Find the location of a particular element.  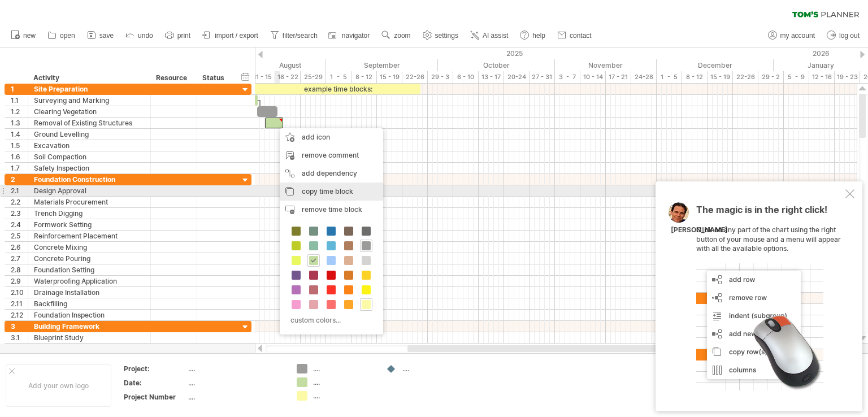

div: custom colors... is located at coordinates (329, 320).